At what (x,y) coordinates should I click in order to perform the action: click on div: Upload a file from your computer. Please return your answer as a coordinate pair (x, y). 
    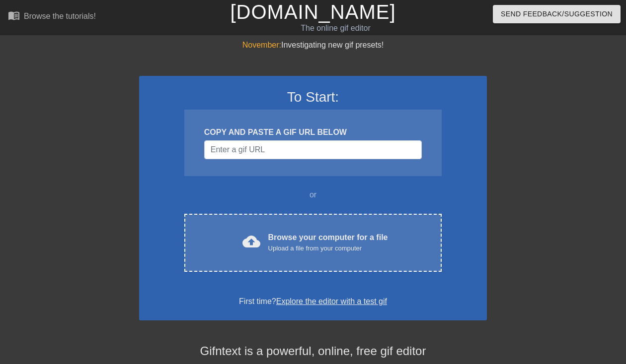
    Looking at the image, I should click on (328, 249).